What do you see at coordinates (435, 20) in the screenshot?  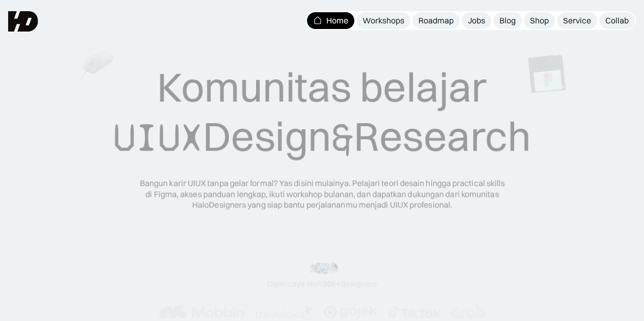 I see `div: Roadmap` at bounding box center [435, 20].